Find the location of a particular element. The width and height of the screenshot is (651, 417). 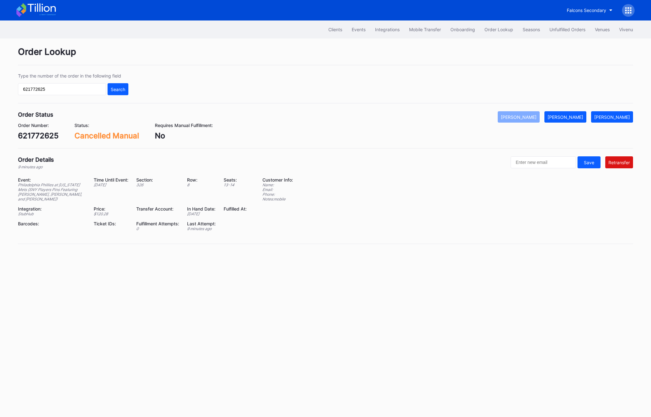

div: Phone: is located at coordinates (277, 194).